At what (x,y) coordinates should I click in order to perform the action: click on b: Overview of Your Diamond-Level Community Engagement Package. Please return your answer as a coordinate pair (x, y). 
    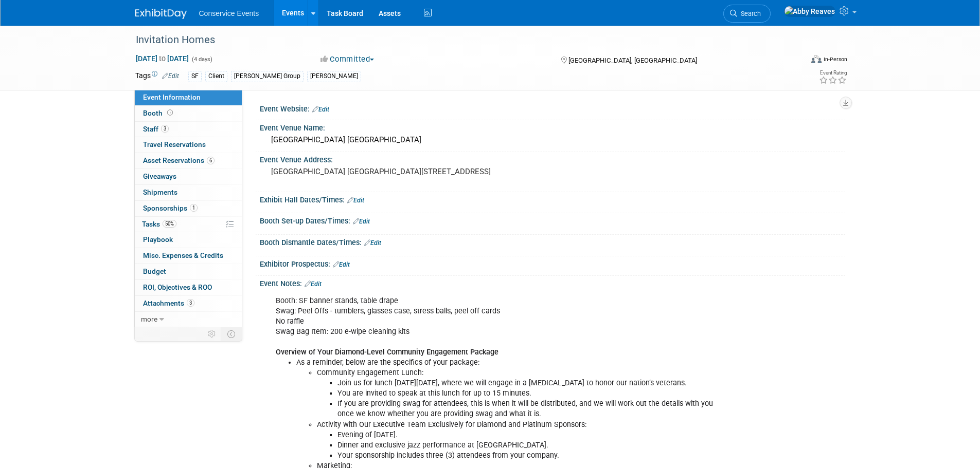
    Looking at the image, I should click on (387, 352).